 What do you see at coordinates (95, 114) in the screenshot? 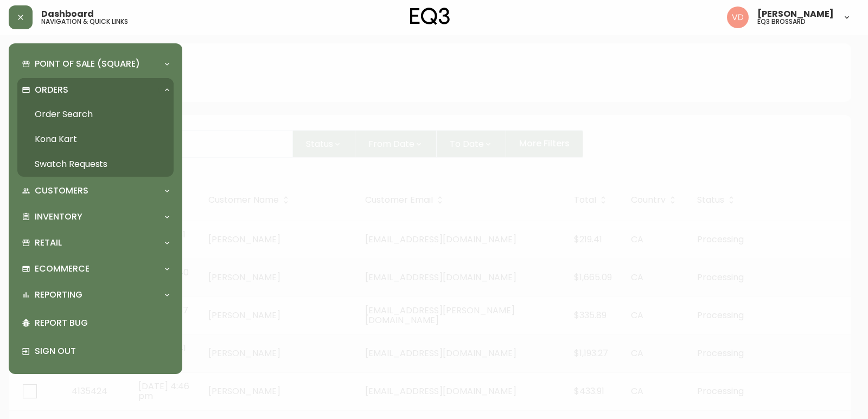
I see `a: Order Search` at bounding box center [95, 114].